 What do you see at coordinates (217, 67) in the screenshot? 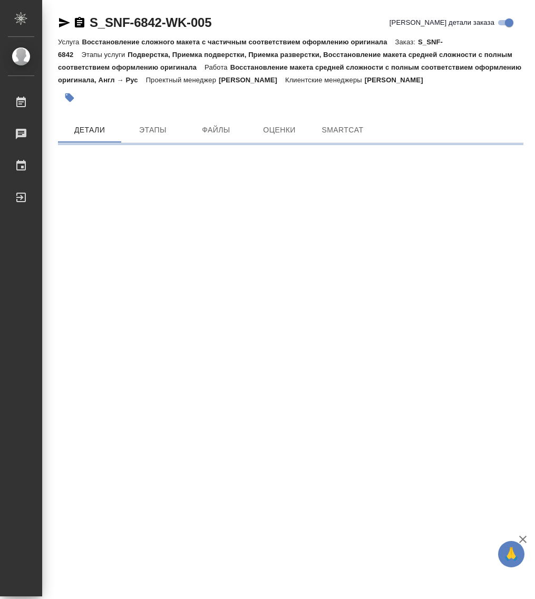
I see `p: Работа` at bounding box center [217, 67].